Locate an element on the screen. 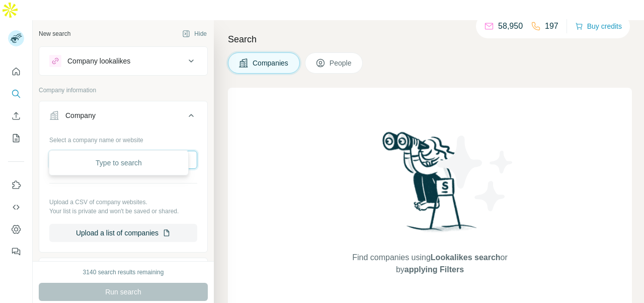 The image size is (644, 303). div: Type to search is located at coordinates (119, 163).